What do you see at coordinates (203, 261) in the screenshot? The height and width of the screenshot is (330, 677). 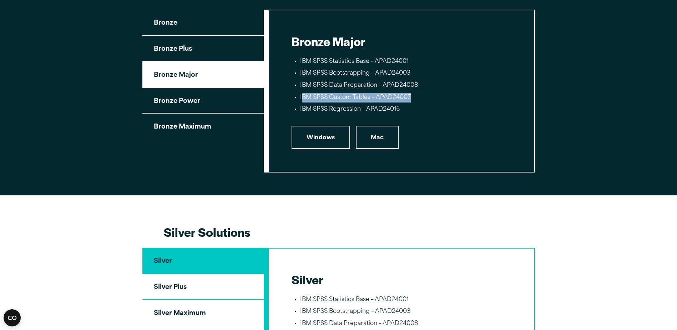 I see `button: Silver` at bounding box center [203, 261].